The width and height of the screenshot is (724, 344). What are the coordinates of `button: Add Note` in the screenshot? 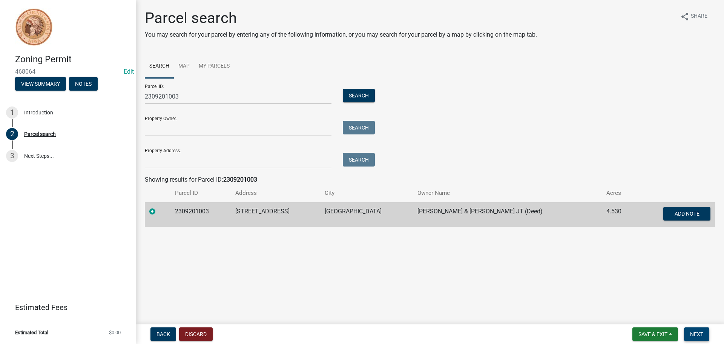 It's located at (687, 213).